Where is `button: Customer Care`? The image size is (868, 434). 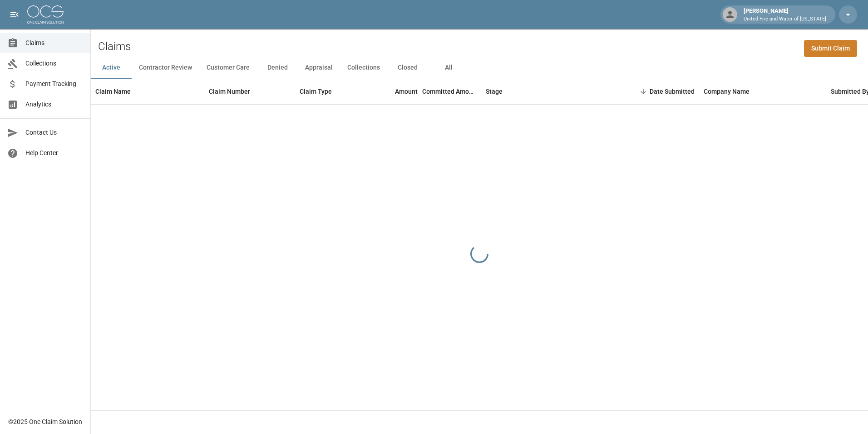 button: Customer Care is located at coordinates (228, 68).